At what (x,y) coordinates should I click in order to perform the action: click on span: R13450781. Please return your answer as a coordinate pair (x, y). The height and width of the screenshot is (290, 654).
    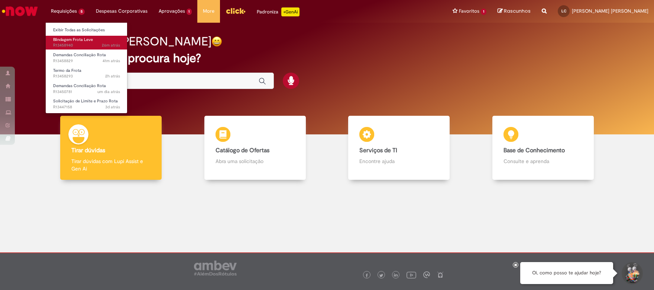
    Looking at the image, I should click on (87, 92).